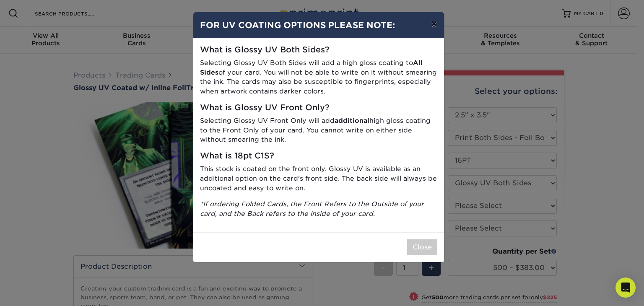 This screenshot has width=644, height=306. I want to click on strong: additional, so click(352, 120).